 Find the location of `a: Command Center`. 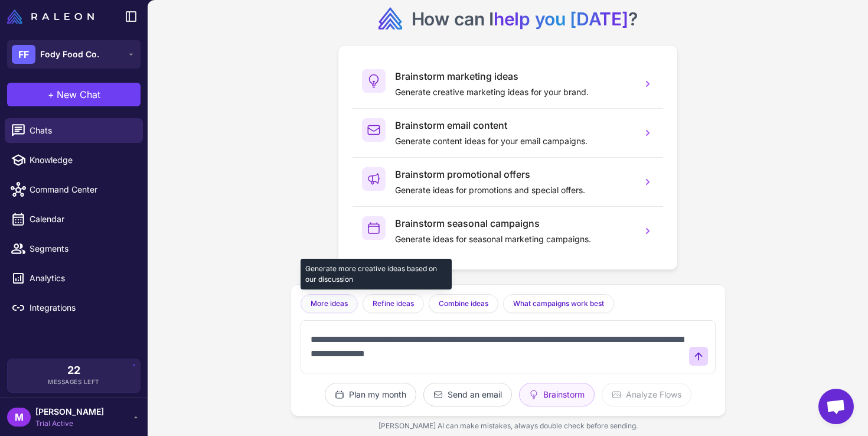

a: Command Center is located at coordinates (74, 190).